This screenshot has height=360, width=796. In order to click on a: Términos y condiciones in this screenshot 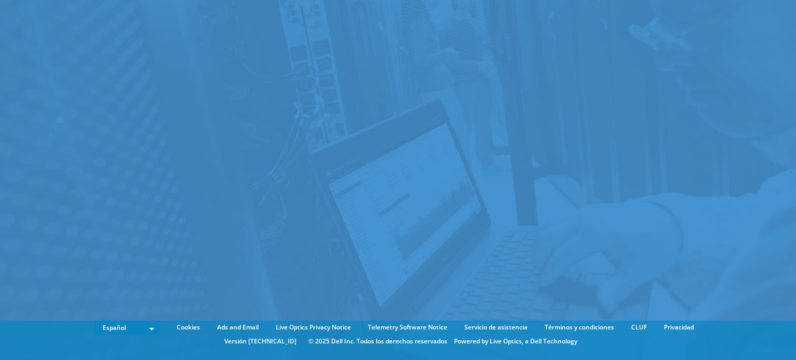, I will do `click(579, 328)`.